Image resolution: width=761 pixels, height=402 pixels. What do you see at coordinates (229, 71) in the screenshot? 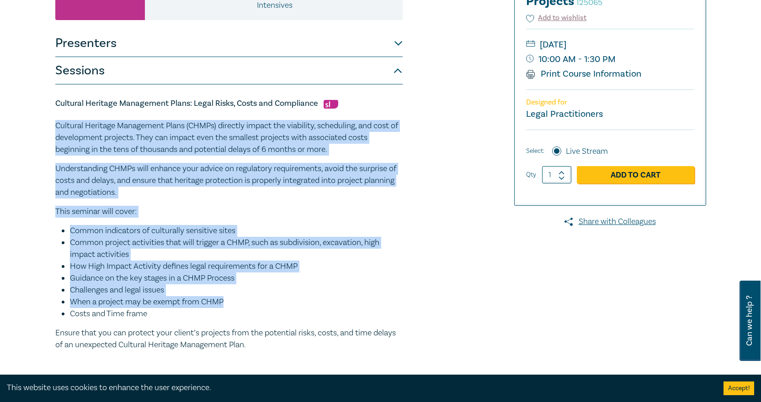
I see `button: Sessions` at bounding box center [229, 71].